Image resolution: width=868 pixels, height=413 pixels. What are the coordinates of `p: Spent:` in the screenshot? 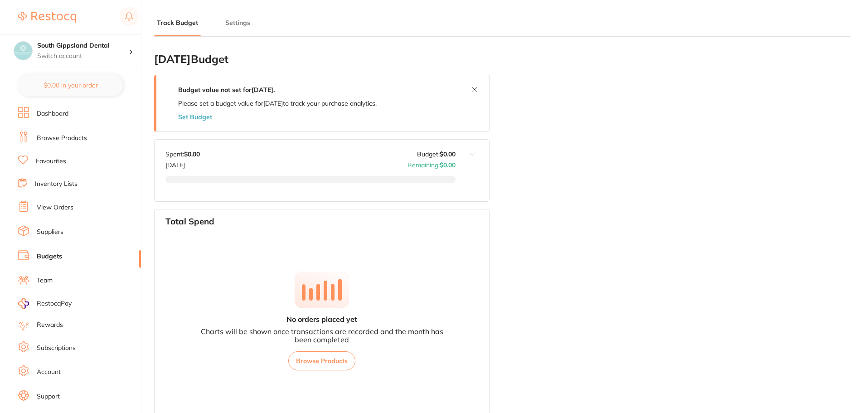 It's located at (183, 154).